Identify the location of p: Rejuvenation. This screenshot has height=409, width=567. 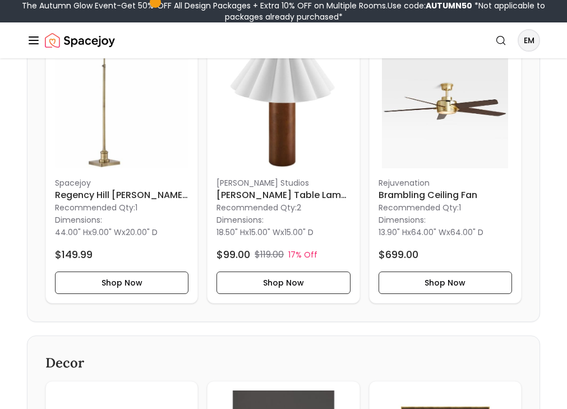
(445, 183).